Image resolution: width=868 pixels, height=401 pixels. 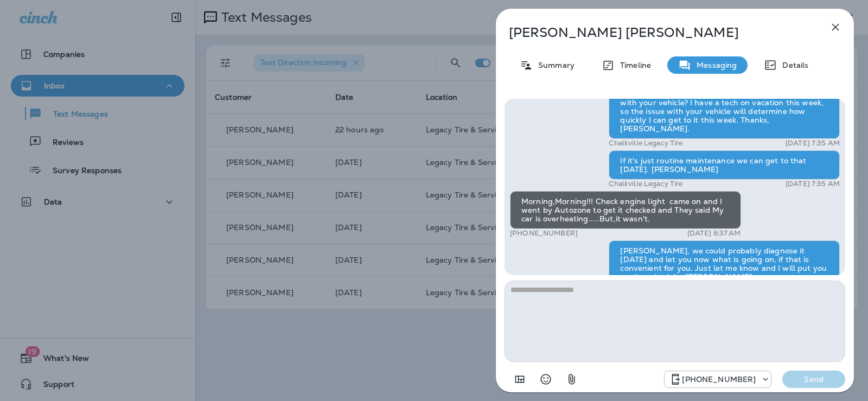 What do you see at coordinates (717, 379) in the screenshot?
I see `div: +1 (205) 606-2088` at bounding box center [717, 379].